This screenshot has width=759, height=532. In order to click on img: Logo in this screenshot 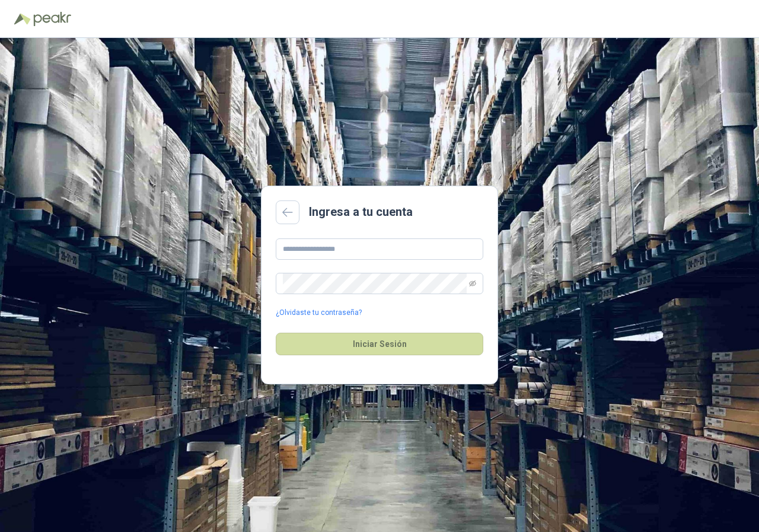, I will do `click(23, 19)`.